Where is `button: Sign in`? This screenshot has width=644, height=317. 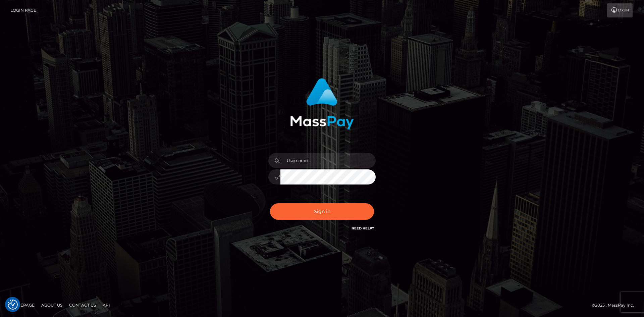 button: Sign in is located at coordinates (322, 212).